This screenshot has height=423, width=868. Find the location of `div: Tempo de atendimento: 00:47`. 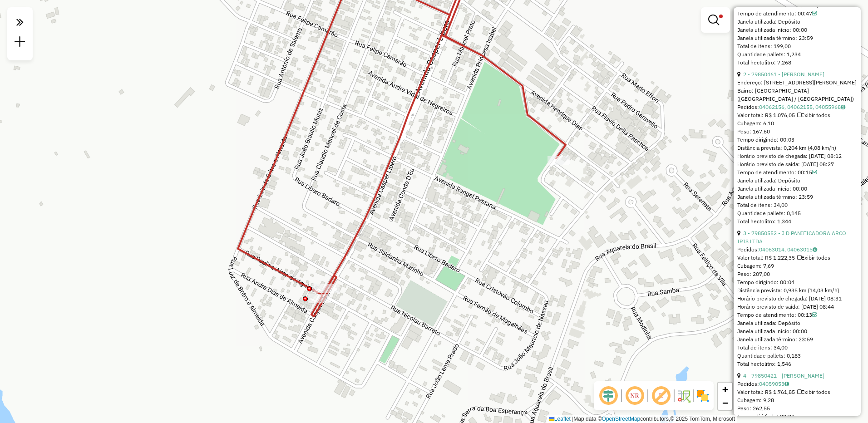

div: Tempo de atendimento: 00:47 is located at coordinates (797, 14).